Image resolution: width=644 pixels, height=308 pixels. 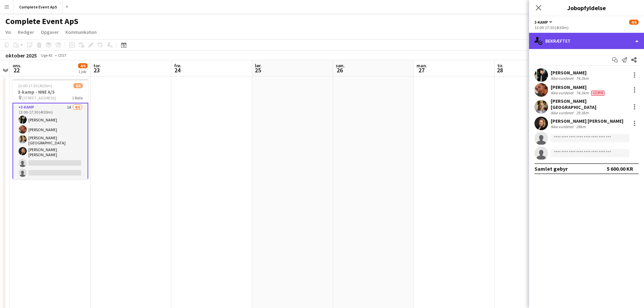 I want to click on div: Bekræftet, so click(x=587, y=41).